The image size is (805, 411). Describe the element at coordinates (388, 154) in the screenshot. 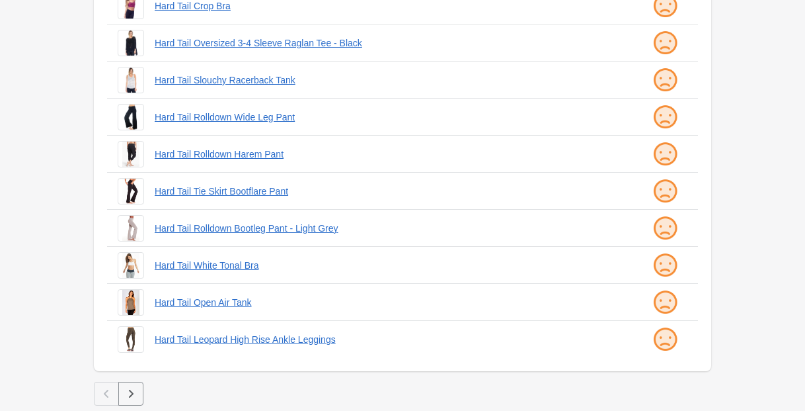

I see `a: Hard Tail Rolldown Harem Pant` at that location.